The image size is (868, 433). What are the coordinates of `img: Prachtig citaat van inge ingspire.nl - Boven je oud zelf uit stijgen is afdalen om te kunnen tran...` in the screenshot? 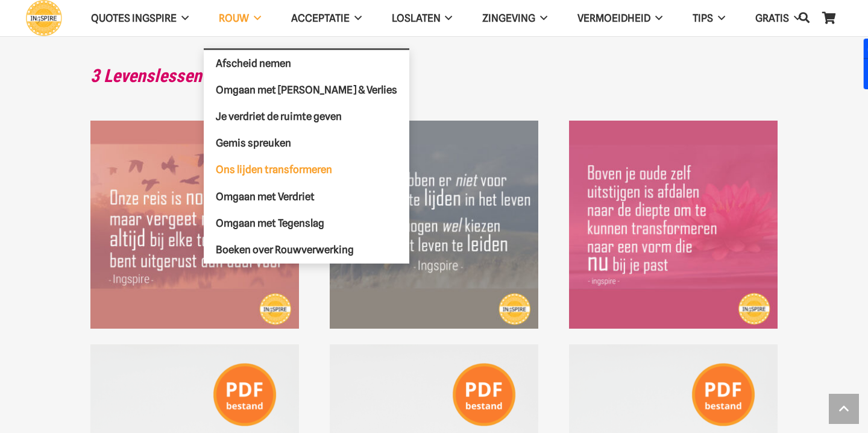 It's located at (673, 225).